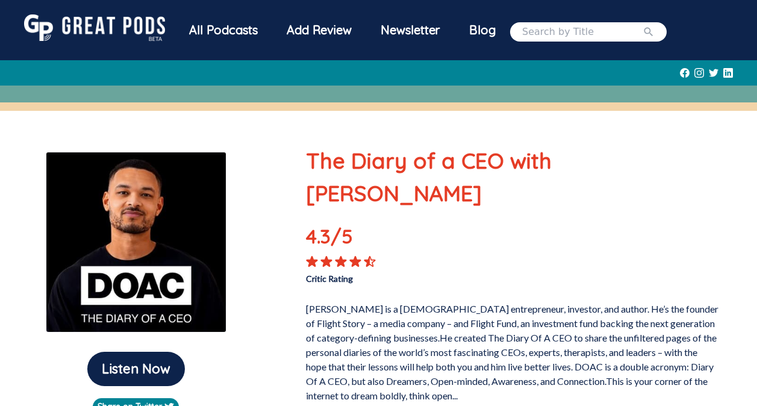 The width and height of the screenshot is (757, 406). Describe the element at coordinates (409, 276) in the screenshot. I see `p: Critic Rating` at that location.